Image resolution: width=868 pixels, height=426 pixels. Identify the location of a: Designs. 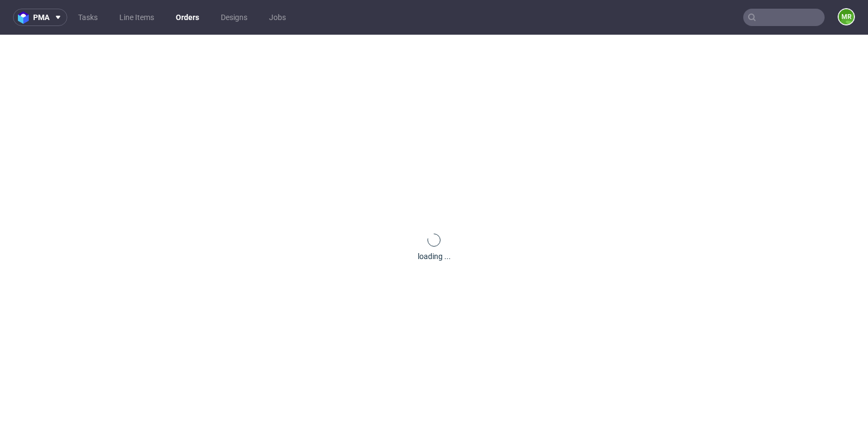
(234, 17).